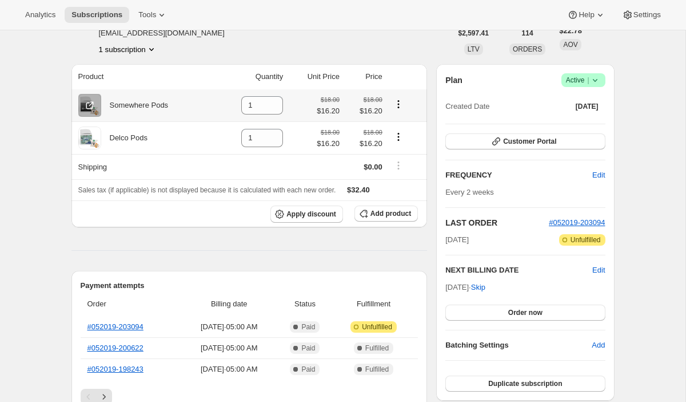 This screenshot has width=686, height=402. Describe the element at coordinates (399, 165) in the screenshot. I see `button: Shipping actions` at that location.